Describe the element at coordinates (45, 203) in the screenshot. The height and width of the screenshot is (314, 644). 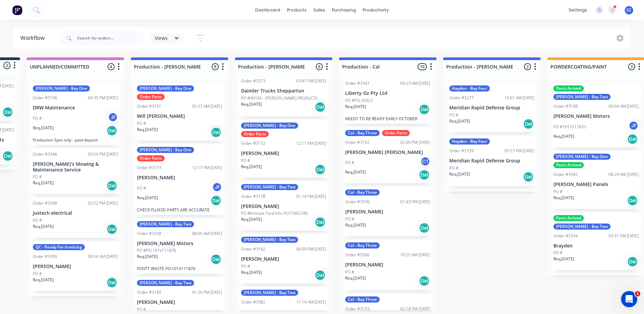
I see `div: Order #3398` at that location.